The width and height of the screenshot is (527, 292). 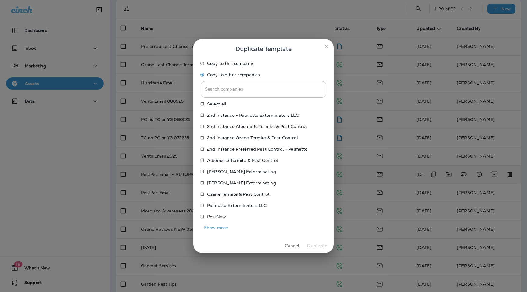 I want to click on p: PestNow, so click(x=217, y=217).